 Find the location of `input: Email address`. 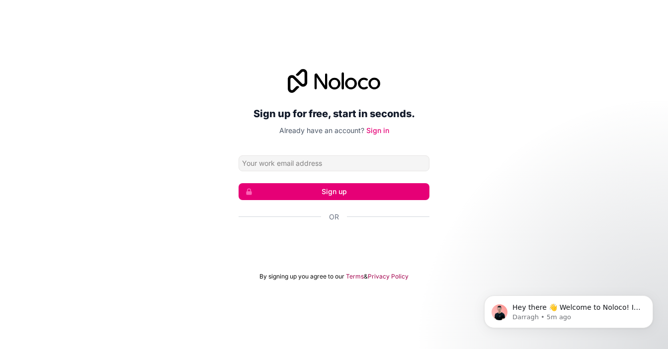

input: Email address is located at coordinates (334, 163).